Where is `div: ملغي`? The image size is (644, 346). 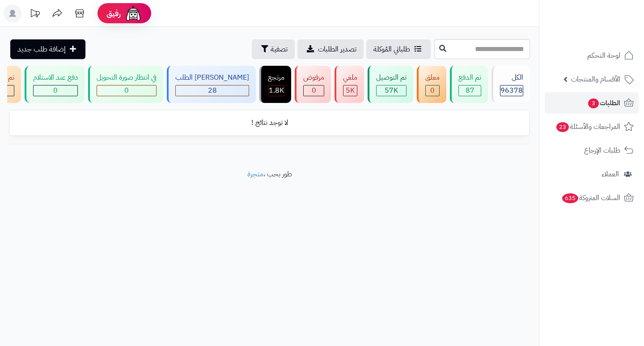 div: ملغي is located at coordinates (350, 77).